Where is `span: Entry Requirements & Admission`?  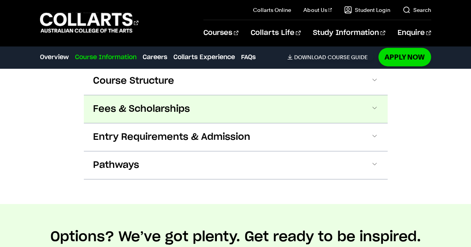
span: Entry Requirements & Admission is located at coordinates (172, 137).